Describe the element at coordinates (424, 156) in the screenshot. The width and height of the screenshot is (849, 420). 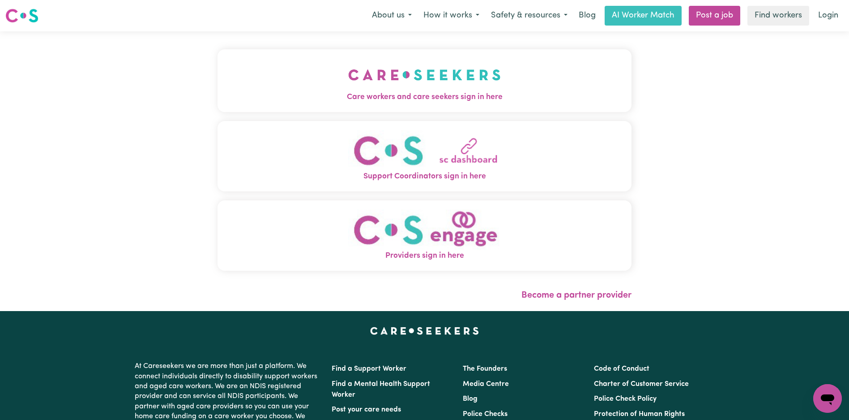
I see `button: Support Coordinators sign in here` at that location.